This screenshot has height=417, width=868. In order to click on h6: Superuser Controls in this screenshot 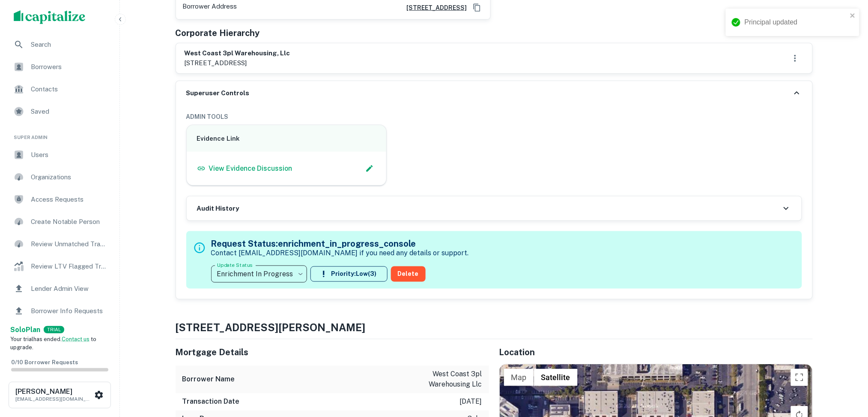, I will do `click(218, 93)`.